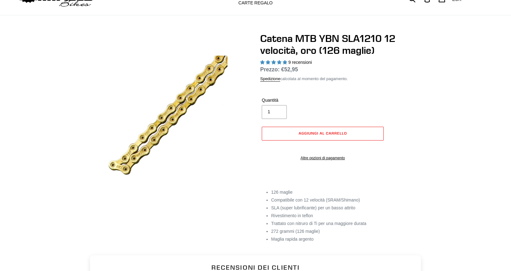 This screenshot has width=511, height=271. I want to click on li: Rivestimento in teflon, so click(348, 215).